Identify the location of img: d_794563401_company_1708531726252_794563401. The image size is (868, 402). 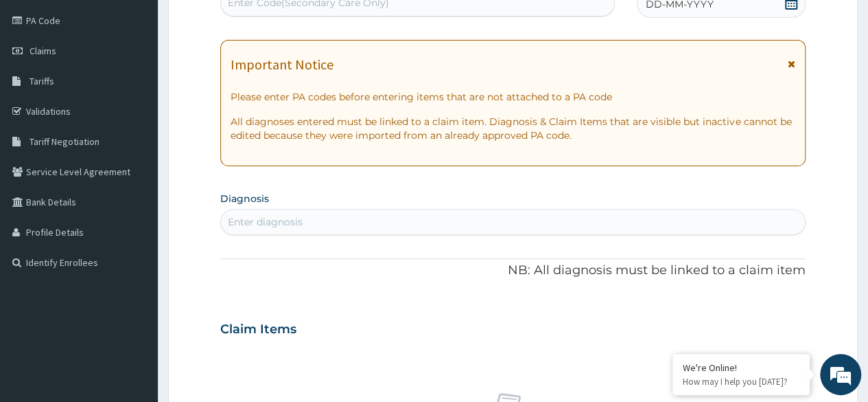
(40, 86).